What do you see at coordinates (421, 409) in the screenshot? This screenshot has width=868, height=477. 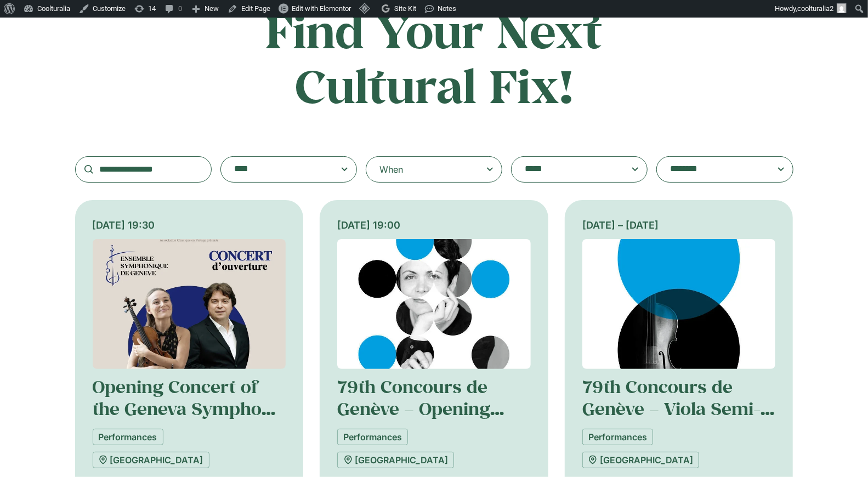 I see `a: 79th Concours de Genève – Opening Concert` at bounding box center [421, 409].